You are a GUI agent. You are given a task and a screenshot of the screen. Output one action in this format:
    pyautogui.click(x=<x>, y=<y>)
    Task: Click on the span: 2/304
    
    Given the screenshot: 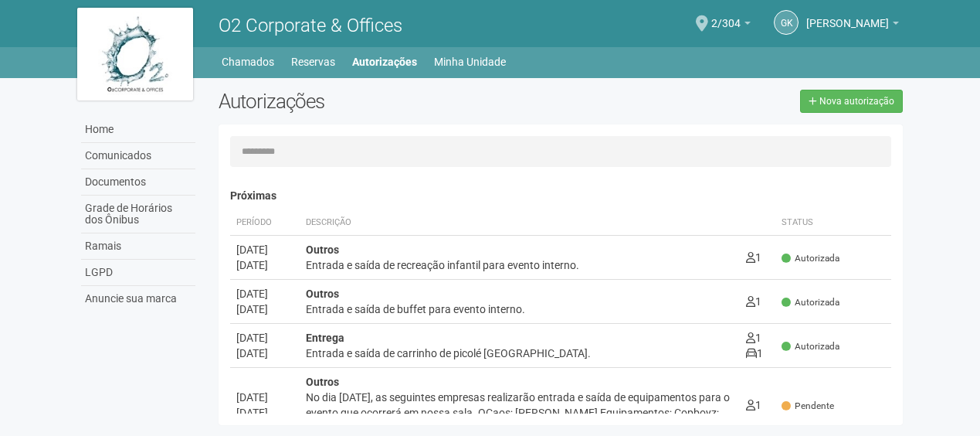 What is the action you would take?
    pyautogui.click(x=726, y=16)
    